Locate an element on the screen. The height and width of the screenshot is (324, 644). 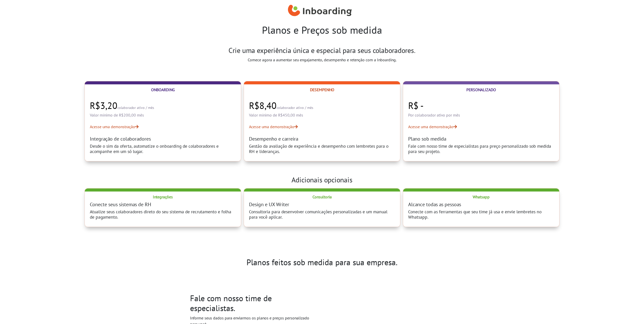
h4: Consultoria para desenvolver comunicações personalizadas e um manual para você aplicar. is located at coordinates (322, 214).